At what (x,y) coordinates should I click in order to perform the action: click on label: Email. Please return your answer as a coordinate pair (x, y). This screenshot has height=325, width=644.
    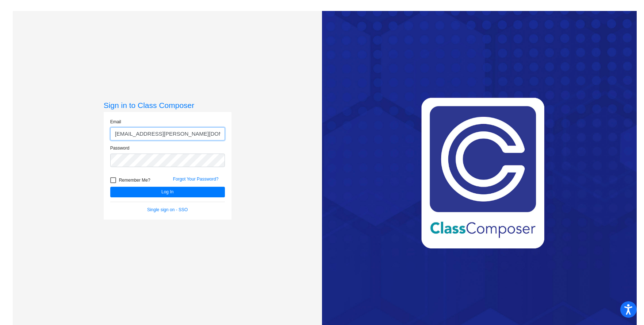
    Looking at the image, I should click on (116, 122).